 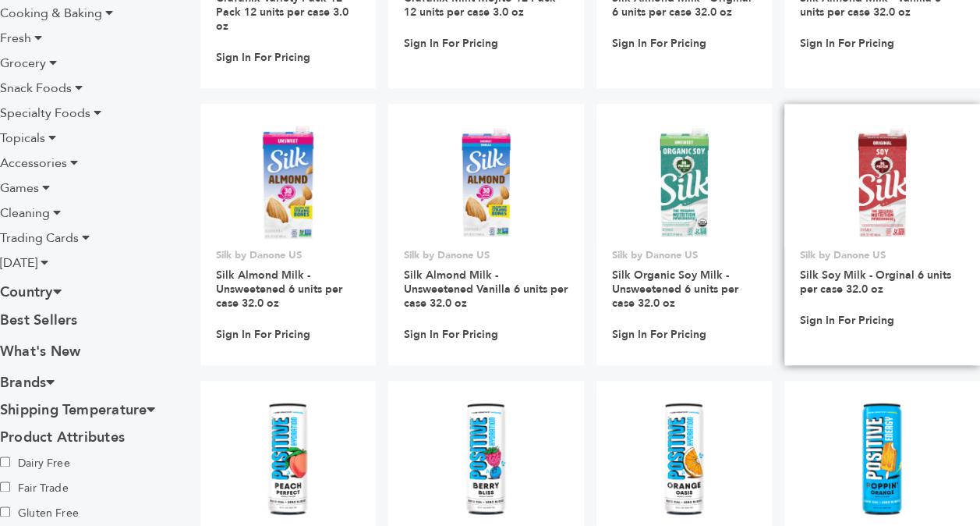 I want to click on a: Silk Almond Milk - Unsweetened 6 units per case 32.0 oz, so click(x=280, y=288).